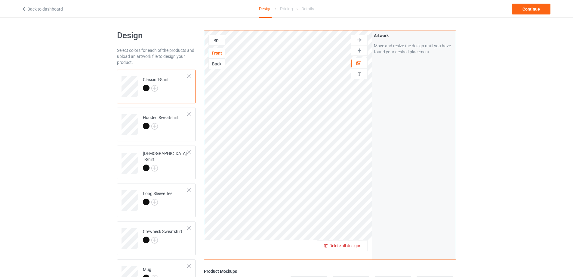 The height and width of the screenshot is (277, 573). What do you see at coordinates (414, 36) in the screenshot?
I see `div: Artwork` at bounding box center [414, 36].